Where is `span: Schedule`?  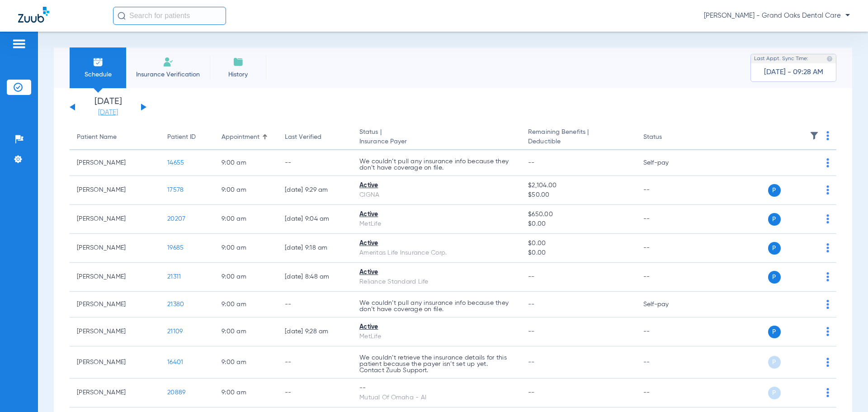 span: Schedule is located at coordinates (98, 75).